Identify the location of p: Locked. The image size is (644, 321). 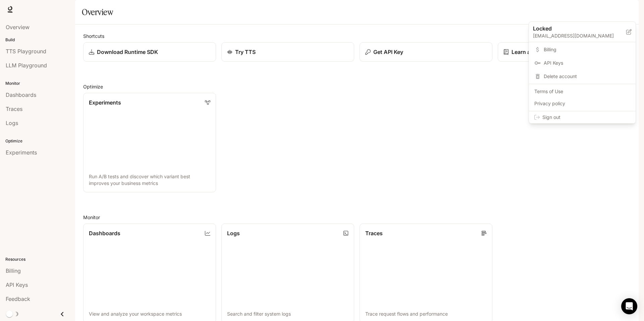
(574, 29).